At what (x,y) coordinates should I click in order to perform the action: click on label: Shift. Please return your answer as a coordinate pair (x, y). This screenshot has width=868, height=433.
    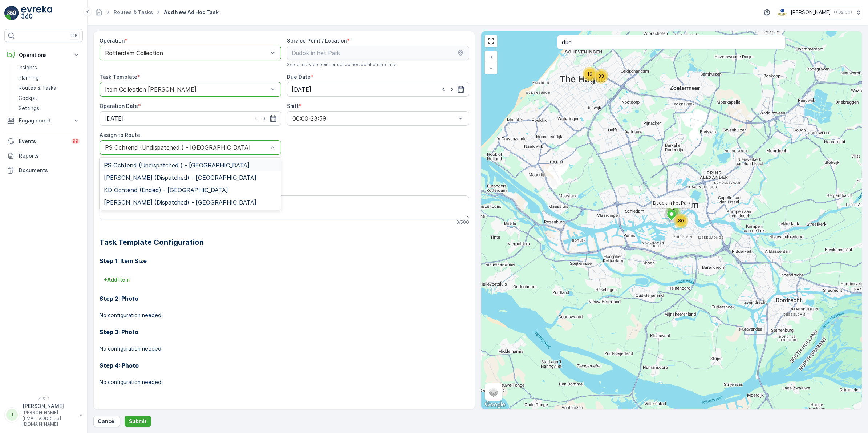
    Looking at the image, I should click on (293, 106).